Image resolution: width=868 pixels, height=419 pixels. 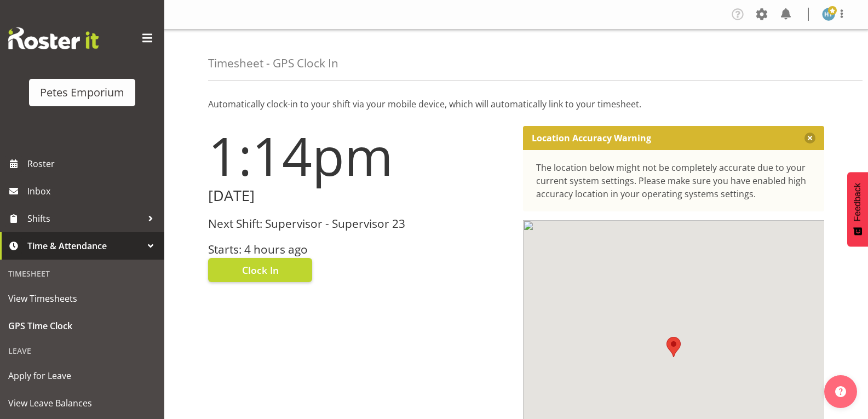 I want to click on div: The location below might not be completely accurate due to your current system settings. Please m..., so click(x=674, y=181).